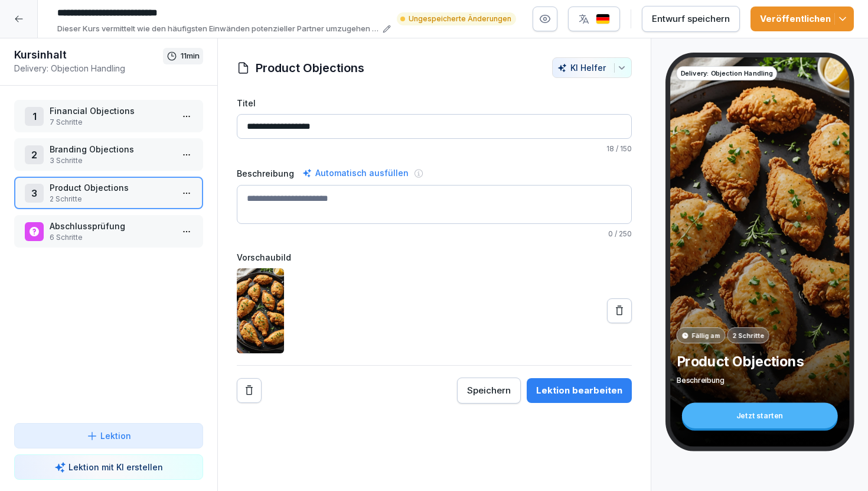  Describe the element at coordinates (111, 122) in the screenshot. I see `p: 7 Schritte` at that location.